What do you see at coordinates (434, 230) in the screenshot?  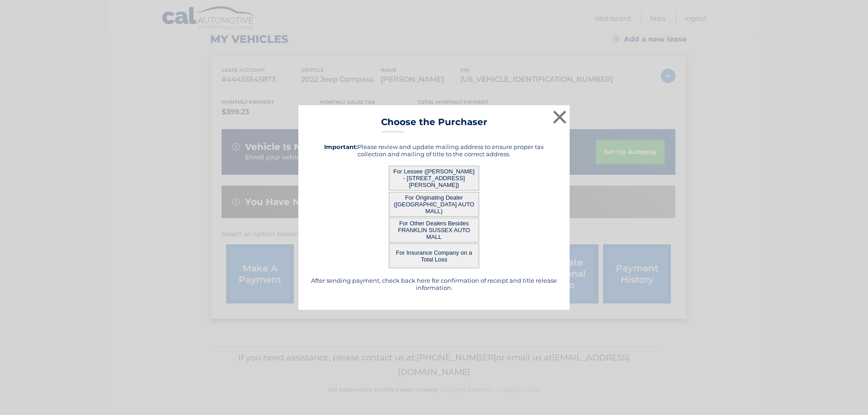 I see `button: For Other Dealers Besides FRANKLIN SUSSEX AUTO MALL` at bounding box center [434, 230].